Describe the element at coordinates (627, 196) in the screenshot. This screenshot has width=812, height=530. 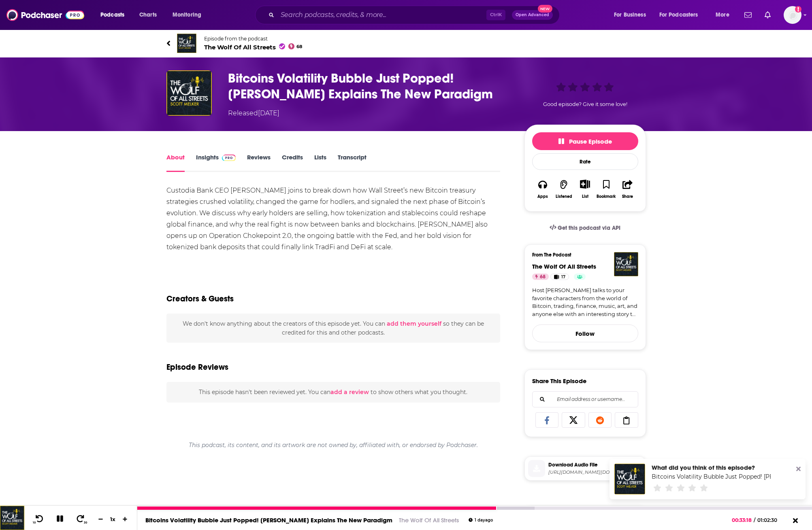
I see `div: Share` at that location.